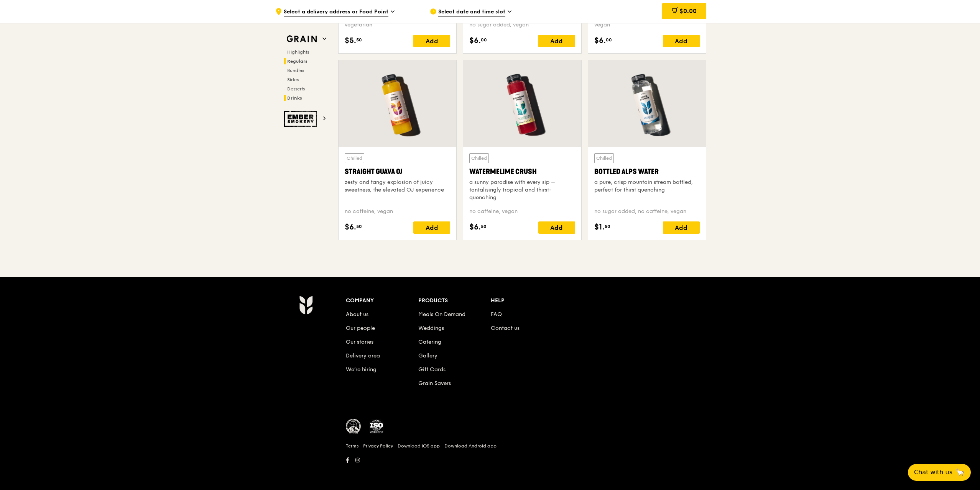  Describe the element at coordinates (363, 356) in the screenshot. I see `a: Delivery area` at that location.